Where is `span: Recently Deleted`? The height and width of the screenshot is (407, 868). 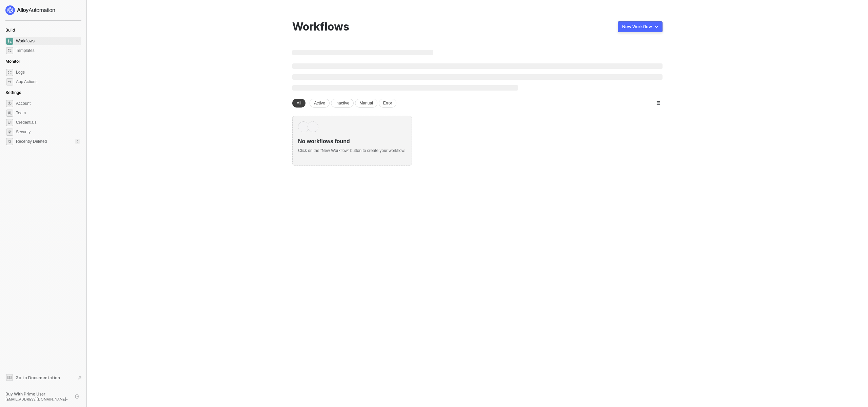
span: Recently Deleted is located at coordinates (31, 142).